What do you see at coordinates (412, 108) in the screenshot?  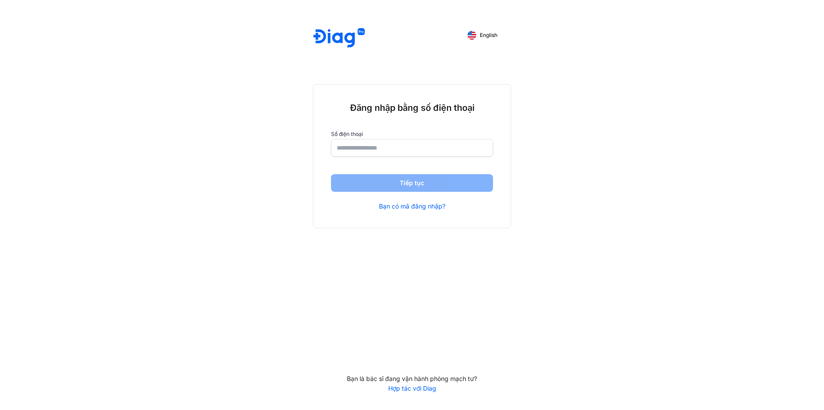 I see `div: Đăng nhập bằng số điện thoại` at bounding box center [412, 108].